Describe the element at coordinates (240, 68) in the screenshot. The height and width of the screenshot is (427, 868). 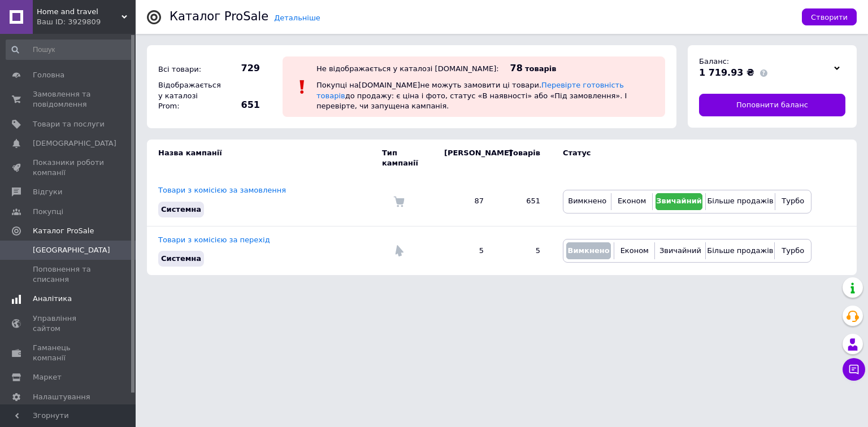
I see `span: 729` at that location.